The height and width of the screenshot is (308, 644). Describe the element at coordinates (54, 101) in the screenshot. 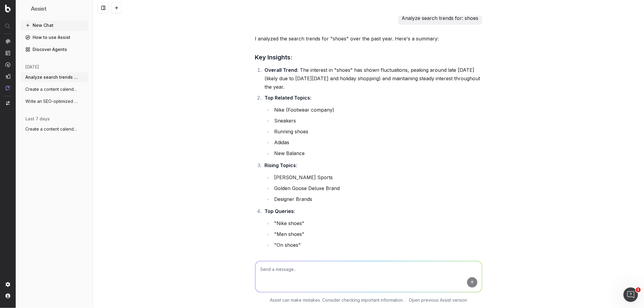

I see `button: Write an SEO-optimized article about on` at that location.